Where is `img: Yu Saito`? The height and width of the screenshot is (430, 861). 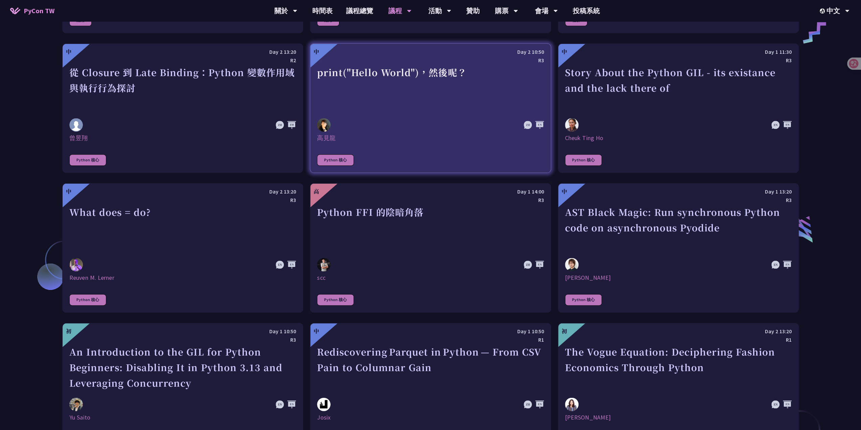 img: Yu Saito is located at coordinates (76, 404).